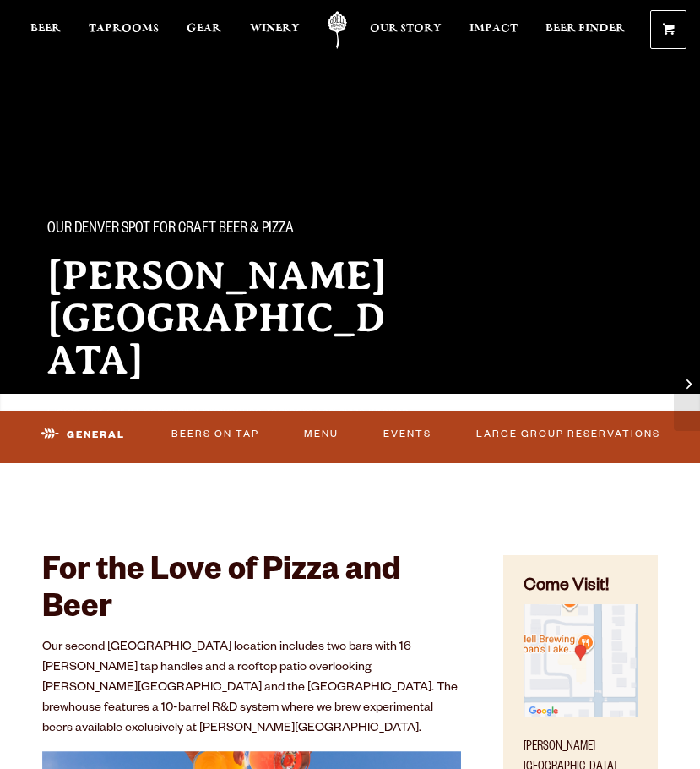 Image resolution: width=700 pixels, height=769 pixels. Describe the element at coordinates (274, 29) in the screenshot. I see `a: Winery` at that location.